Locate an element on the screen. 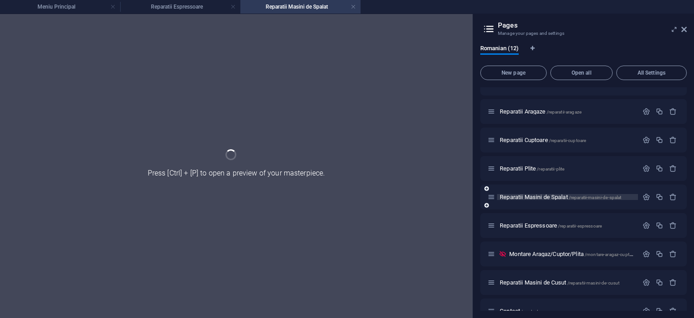  div: Reparatii Plite/reparatii-plite is located at coordinates (567, 168).